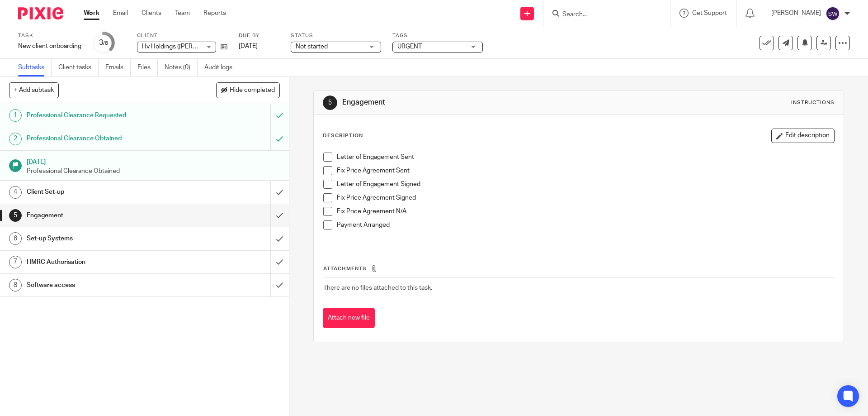  What do you see at coordinates (833, 13) in the screenshot?
I see `img: svg%3E` at bounding box center [833, 13].